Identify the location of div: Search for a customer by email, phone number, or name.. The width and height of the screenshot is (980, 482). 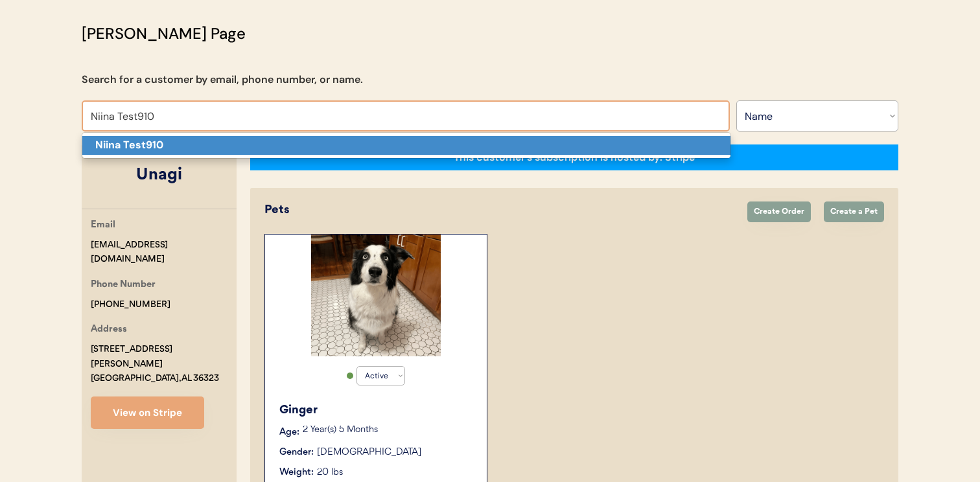
(223, 80).